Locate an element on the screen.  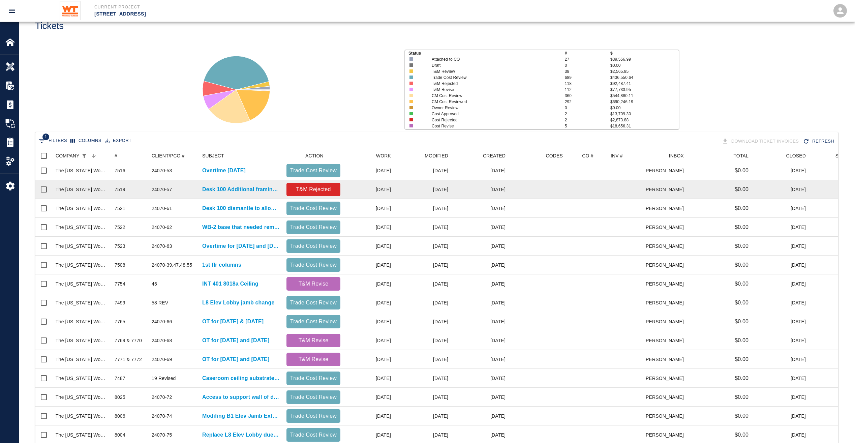
p: 5 is located at coordinates (587, 126).